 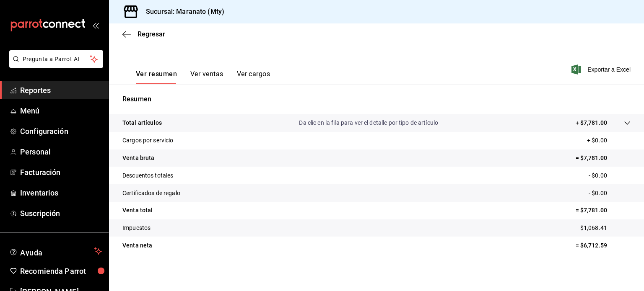 I want to click on span: Recomienda Parrot, so click(x=61, y=271).